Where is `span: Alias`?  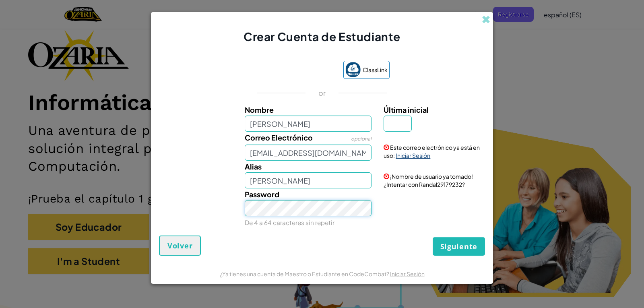 span: Alias is located at coordinates (253, 166).